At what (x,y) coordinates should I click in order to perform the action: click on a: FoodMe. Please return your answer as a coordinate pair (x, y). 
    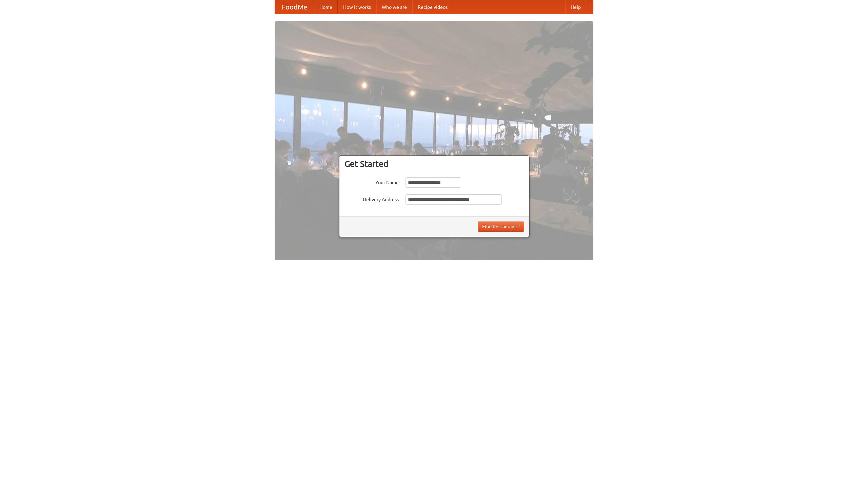
    Looking at the image, I should click on (294, 8).